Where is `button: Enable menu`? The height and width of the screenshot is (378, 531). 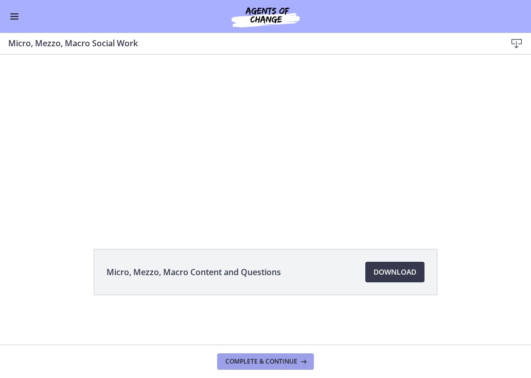
button: Enable menu is located at coordinates (14, 16).